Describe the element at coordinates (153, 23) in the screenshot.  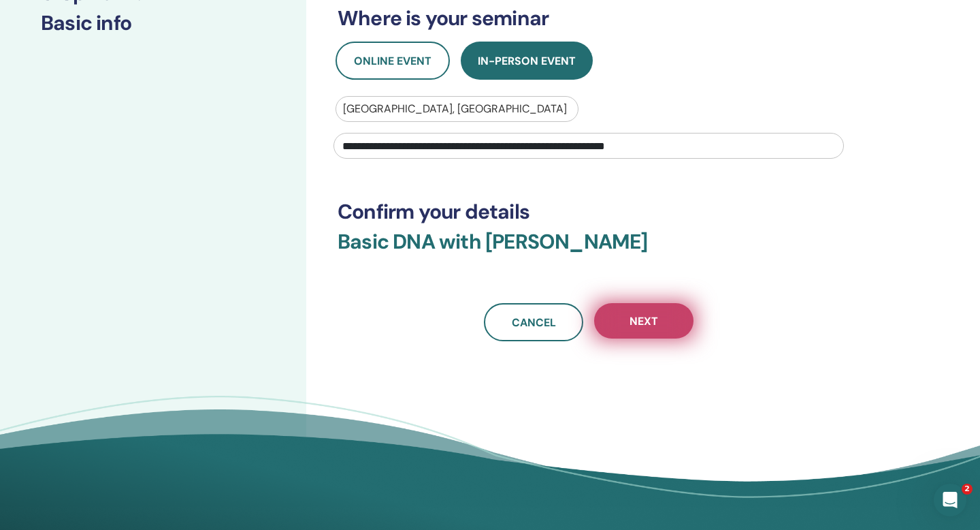
I see `h3: Basic info` at that location.